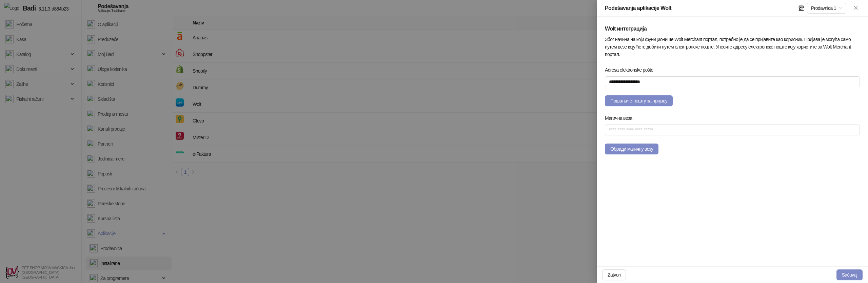  Describe the element at coordinates (639, 101) in the screenshot. I see `button: Пошаљи е-пошту за пријаву` at that location.